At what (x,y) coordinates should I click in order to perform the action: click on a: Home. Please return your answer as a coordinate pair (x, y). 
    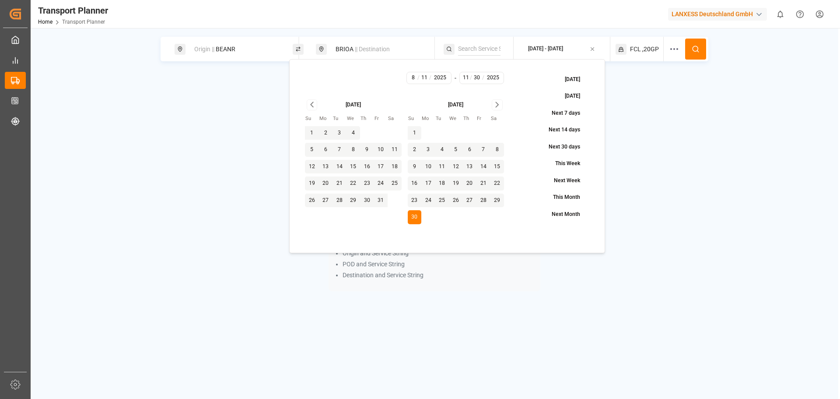
    Looking at the image, I should click on (45, 22).